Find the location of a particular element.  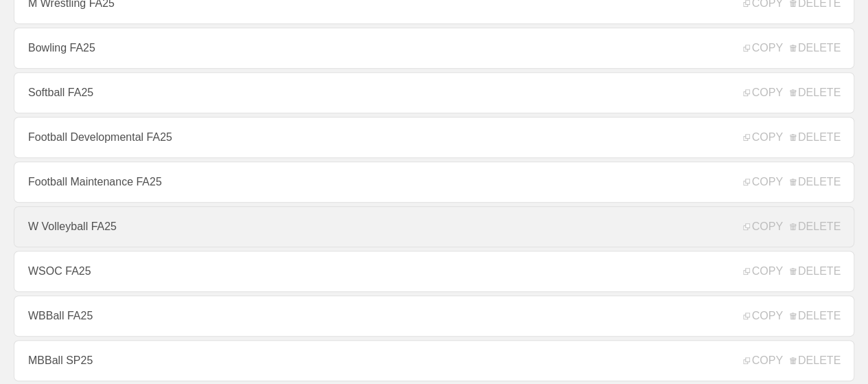

a: Softball FA25 is located at coordinates (434, 93).